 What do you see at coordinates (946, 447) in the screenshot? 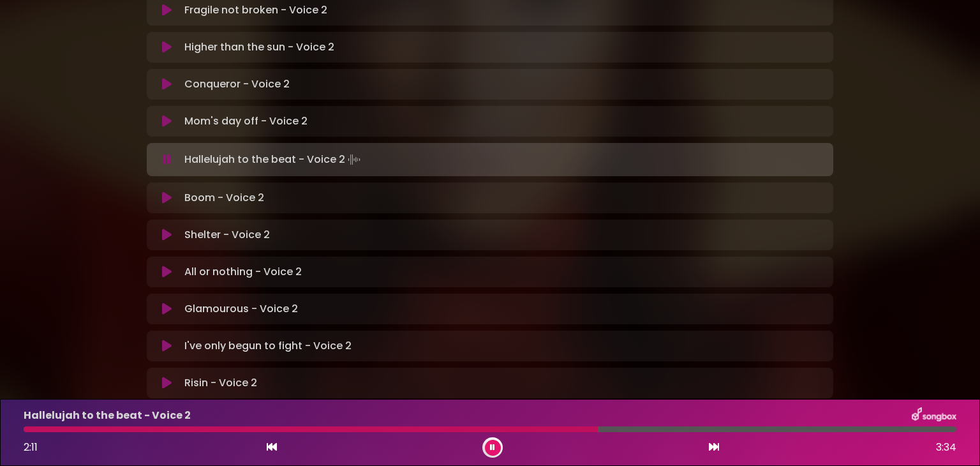
I see `span: 3:34` at bounding box center [946, 447].